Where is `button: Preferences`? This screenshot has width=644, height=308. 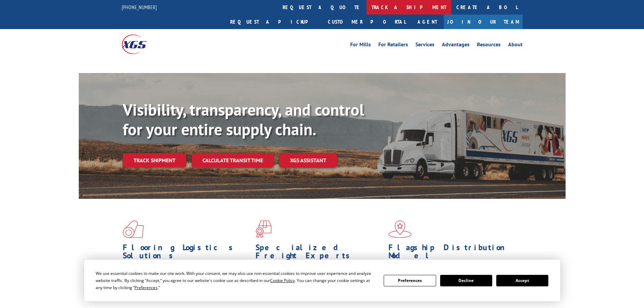 button: Preferences is located at coordinates (410, 281).